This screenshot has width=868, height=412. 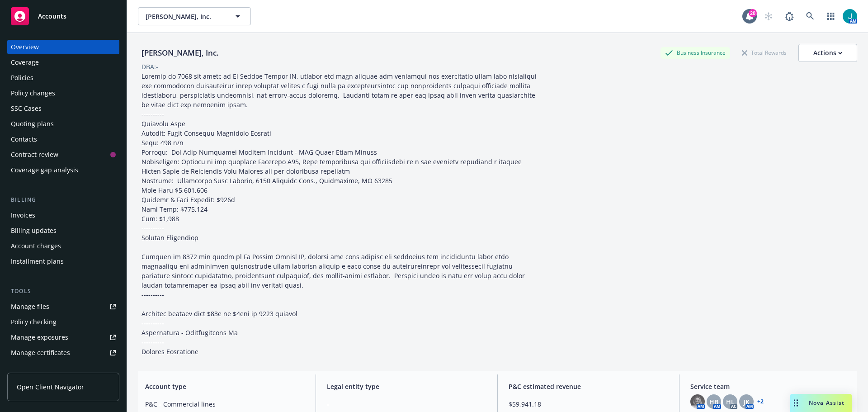 I want to click on div: Drag to move, so click(x=796, y=403).